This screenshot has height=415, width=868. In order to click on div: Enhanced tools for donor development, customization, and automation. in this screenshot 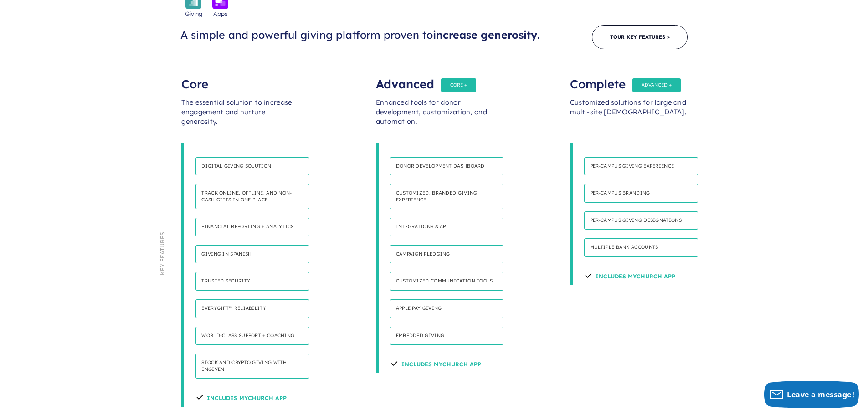, I will do `click(434, 116)`.